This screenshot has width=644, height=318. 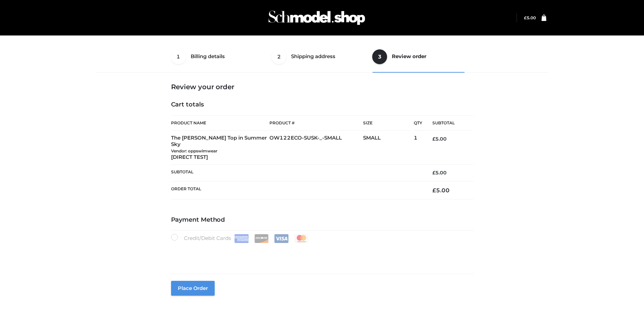 What do you see at coordinates (322, 105) in the screenshot?
I see `h4: Cart totals` at bounding box center [322, 105].